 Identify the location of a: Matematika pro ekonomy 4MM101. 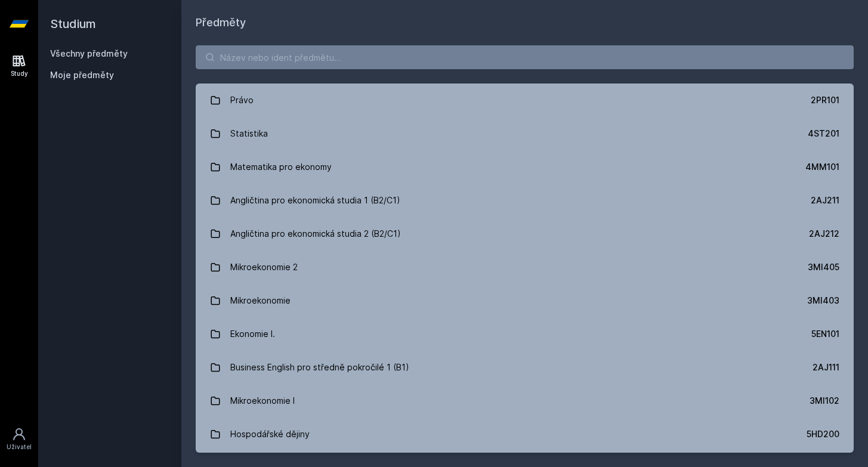
(524, 167).